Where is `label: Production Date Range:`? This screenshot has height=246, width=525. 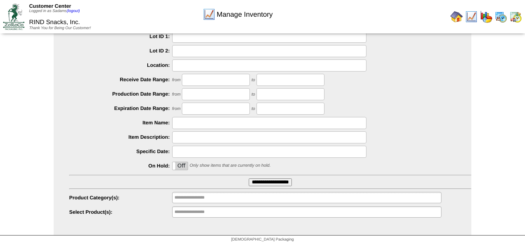 label: Production Date Range: is located at coordinates (121, 94).